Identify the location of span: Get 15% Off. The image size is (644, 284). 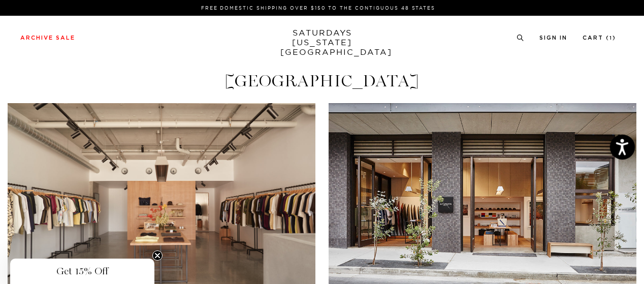
(82, 271).